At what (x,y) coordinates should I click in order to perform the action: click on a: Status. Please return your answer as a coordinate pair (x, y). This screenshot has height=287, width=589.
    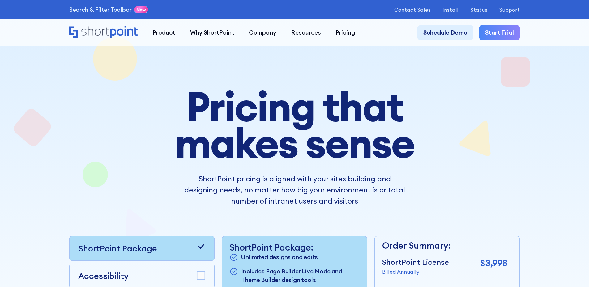
    Looking at the image, I should click on (479, 10).